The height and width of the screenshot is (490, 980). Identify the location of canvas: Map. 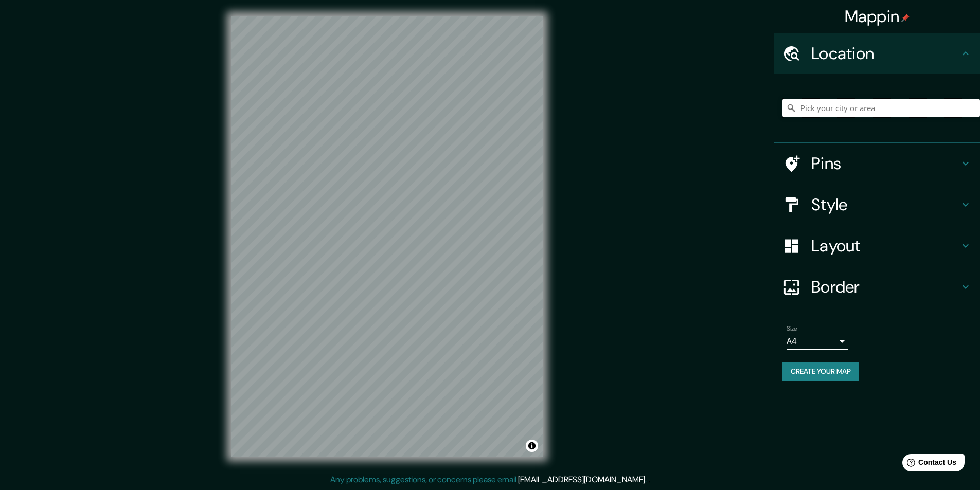
(386, 237).